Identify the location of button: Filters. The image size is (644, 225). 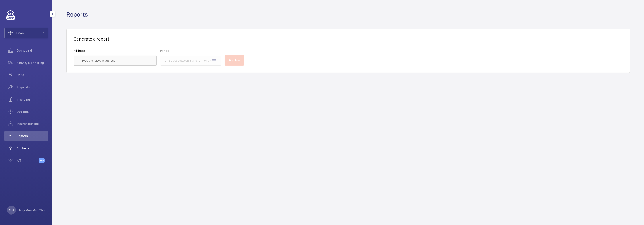
(26, 33).